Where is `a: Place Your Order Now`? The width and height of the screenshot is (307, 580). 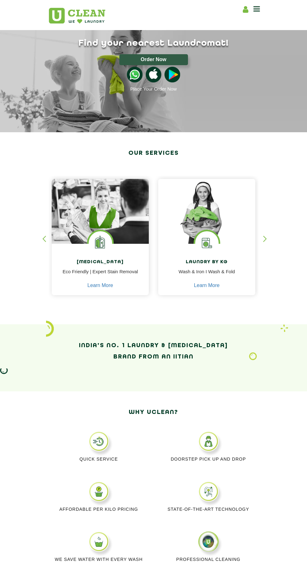
a: Place Your Order Now is located at coordinates (154, 89).